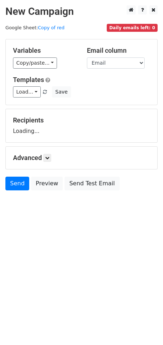 Image resolution: width=163 pixels, height=345 pixels. What do you see at coordinates (118, 51) in the screenshot?
I see `h5: Email column` at bounding box center [118, 51].